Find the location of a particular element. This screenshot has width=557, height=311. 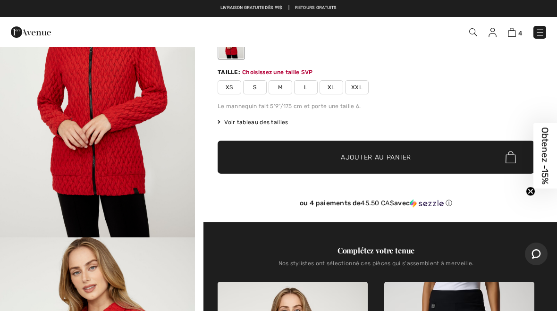

span: XS is located at coordinates (229, 87).